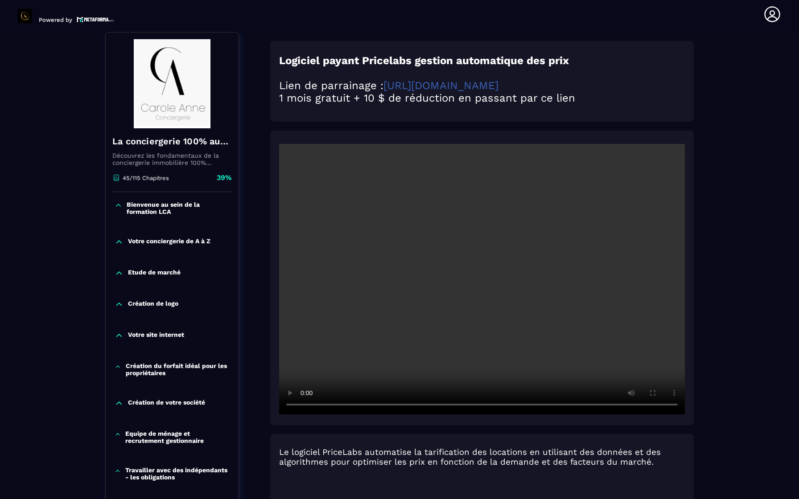 The width and height of the screenshot is (799, 499). I want to click on h3: Le logiciel PriceLabs automatise la tarification des locations en utilisant des données et des al..., so click(482, 457).